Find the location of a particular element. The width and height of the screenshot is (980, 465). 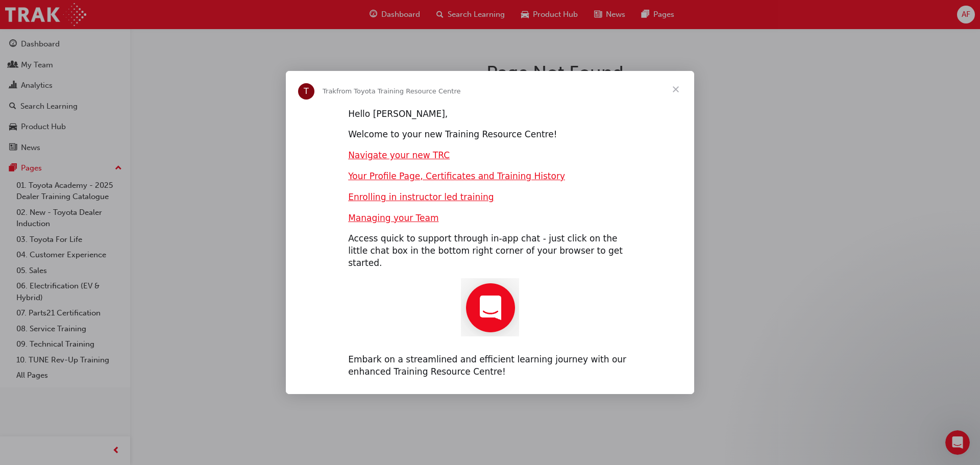

div: Profile image for Trak is located at coordinates (306, 91).